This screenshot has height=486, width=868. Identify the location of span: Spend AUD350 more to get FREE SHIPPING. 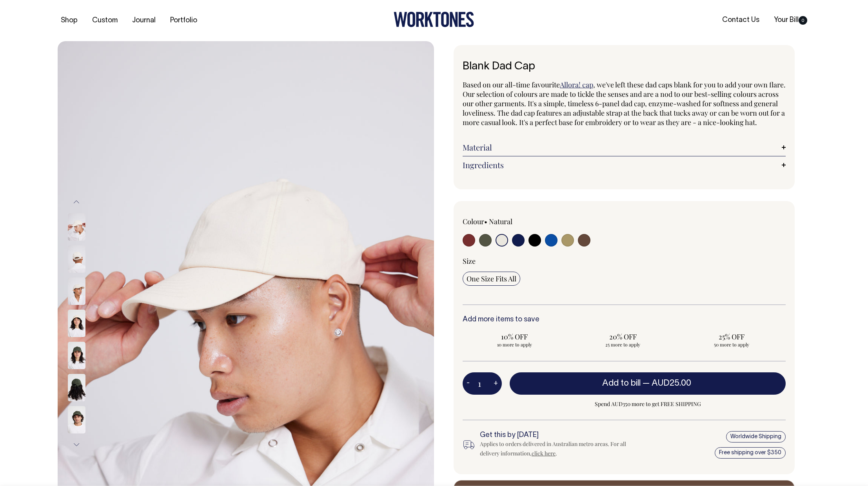
(648, 404).